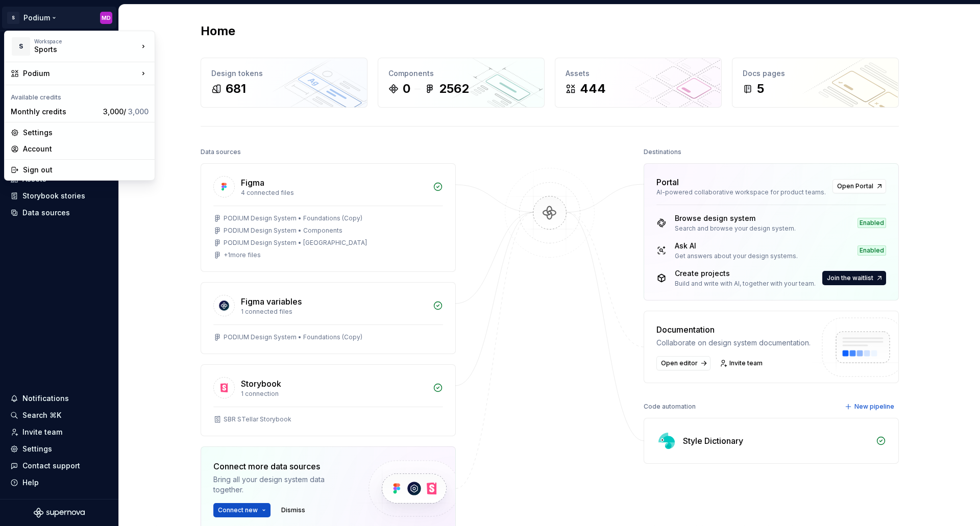 Image resolution: width=980 pixels, height=526 pixels. I want to click on div: Settings, so click(86, 132).